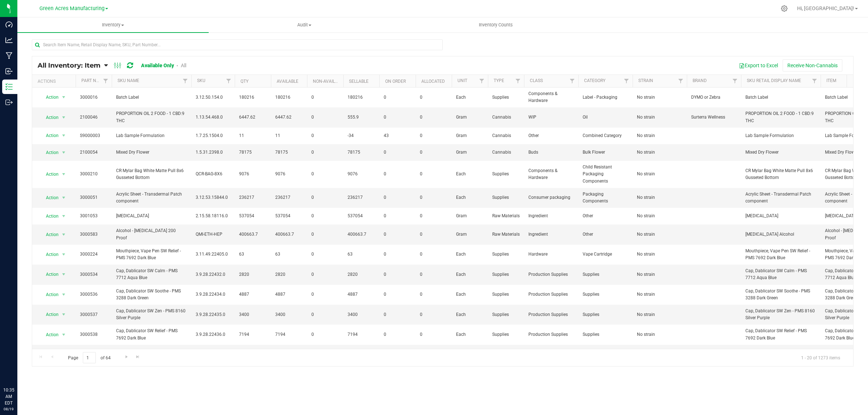 This screenshot has height=415, width=868. What do you see at coordinates (304, 25) in the screenshot?
I see `span: Audit` at bounding box center [304, 25].